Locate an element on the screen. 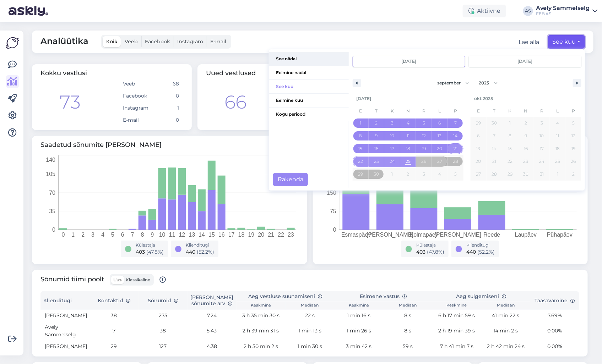 The height and width of the screenshot is (364, 602). span: 23 is located at coordinates (526, 162).